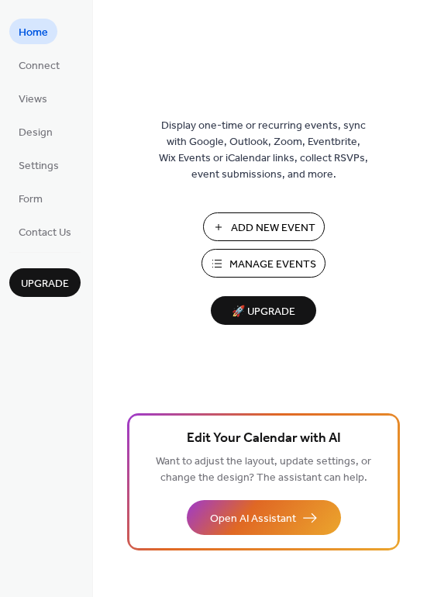  Describe the element at coordinates (30, 198) in the screenshot. I see `a: Form` at that location.